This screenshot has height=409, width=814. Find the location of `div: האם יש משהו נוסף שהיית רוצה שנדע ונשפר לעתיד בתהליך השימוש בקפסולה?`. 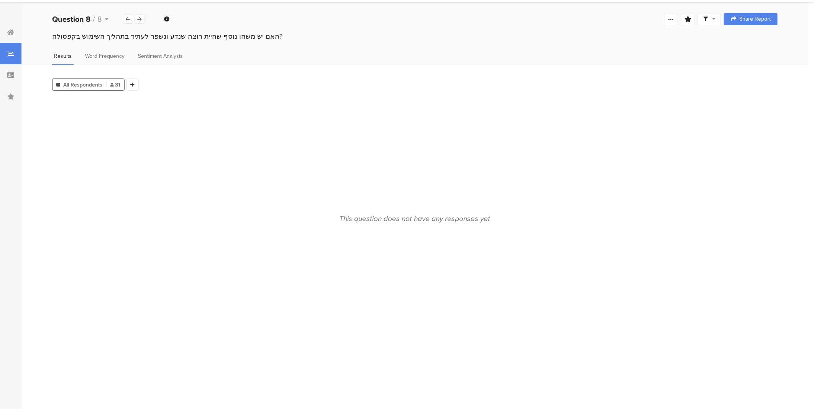

div: האם יש משהו נוסף שהיית רוצה שנדע ונשפר לעתיד בתהליך השימוש בקפסולה? is located at coordinates (415, 36).